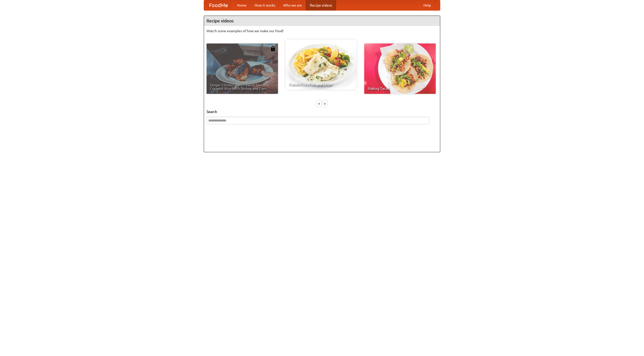 The width and height of the screenshot is (644, 356). I want to click on a: French Fries Fish and Chips, so click(321, 64).